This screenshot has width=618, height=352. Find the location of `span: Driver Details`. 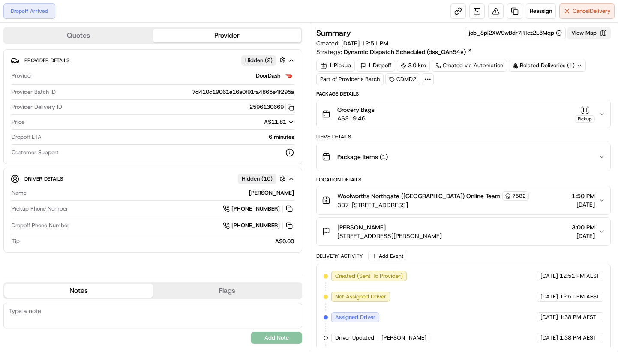

span: Driver Details is located at coordinates (44, 179).